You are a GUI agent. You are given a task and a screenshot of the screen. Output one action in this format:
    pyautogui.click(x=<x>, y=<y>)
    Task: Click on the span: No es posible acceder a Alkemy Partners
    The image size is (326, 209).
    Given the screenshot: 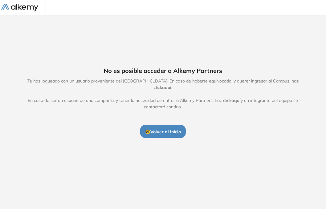 What is the action you would take?
    pyautogui.click(x=163, y=71)
    